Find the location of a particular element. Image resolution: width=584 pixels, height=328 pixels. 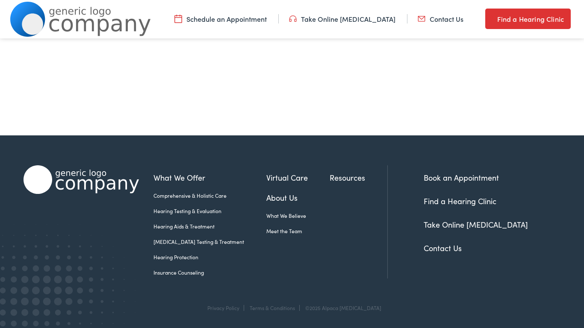

a: Book an Appointment is located at coordinates (461, 177).